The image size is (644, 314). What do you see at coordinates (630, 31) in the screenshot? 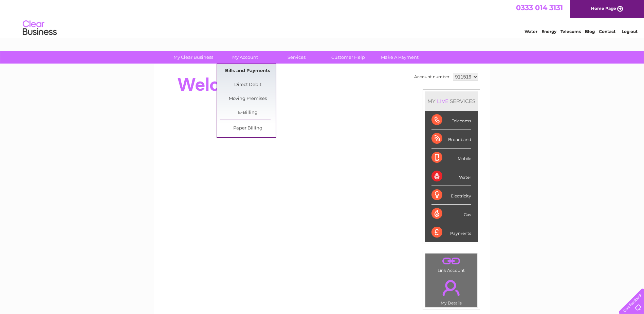
I see `a: Log out` at bounding box center [630, 31].